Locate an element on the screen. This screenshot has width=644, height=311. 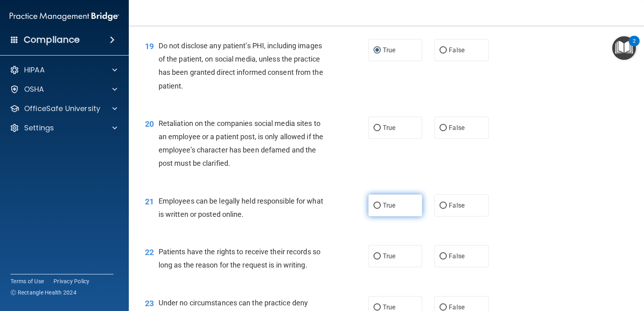
span: 20 is located at coordinates (149, 124).